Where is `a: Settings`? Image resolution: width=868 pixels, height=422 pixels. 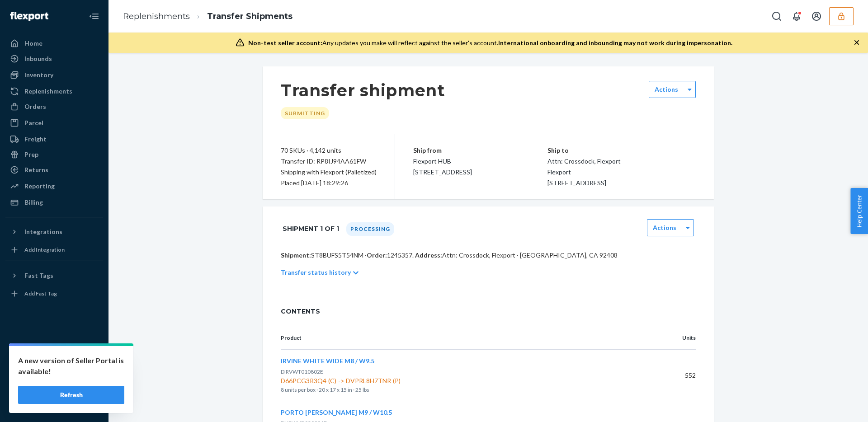
a: Settings is located at coordinates (54, 358).